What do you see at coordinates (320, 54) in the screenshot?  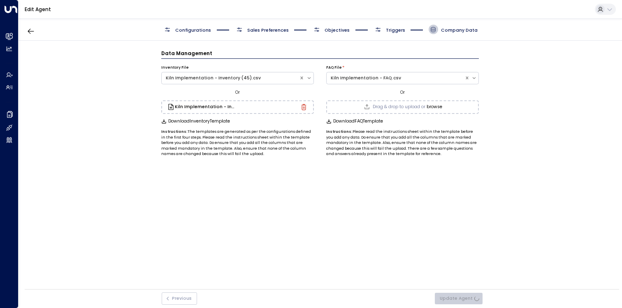 I see `h3: Data Management` at bounding box center [320, 54].